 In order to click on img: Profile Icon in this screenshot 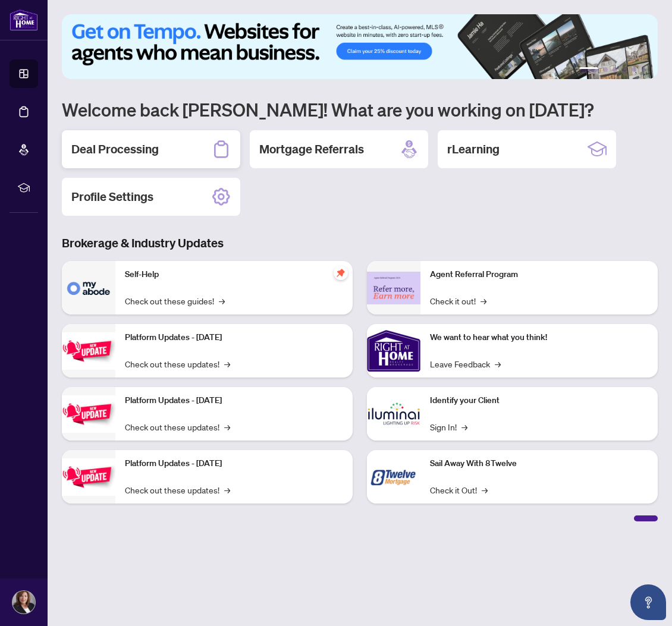, I will do `click(24, 602)`.